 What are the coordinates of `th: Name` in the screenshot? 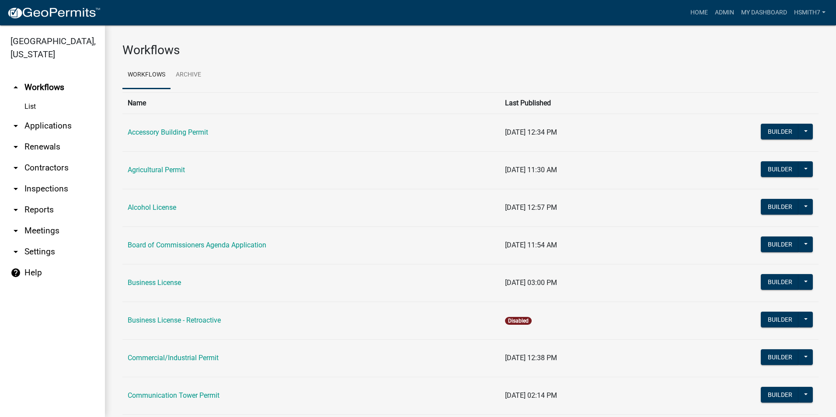 It's located at (311, 103).